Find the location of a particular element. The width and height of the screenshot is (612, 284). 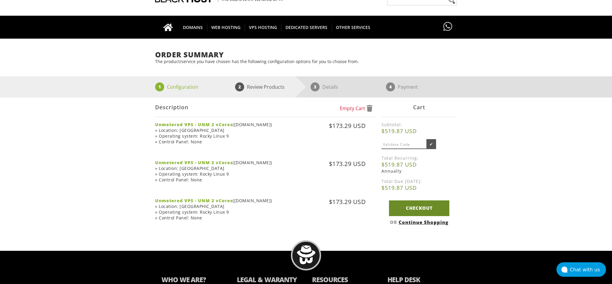

div: OR is located at coordinates (419, 222).